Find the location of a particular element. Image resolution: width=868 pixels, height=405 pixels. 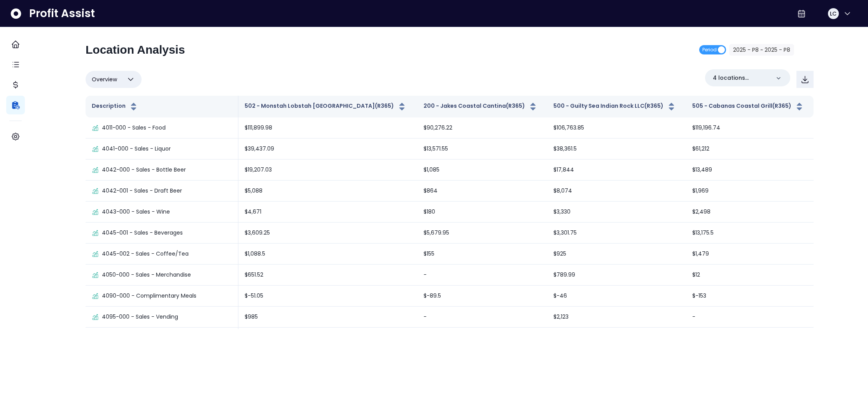

button: 200 - Jakes Coastal Cantina(R365) is located at coordinates (481, 107).